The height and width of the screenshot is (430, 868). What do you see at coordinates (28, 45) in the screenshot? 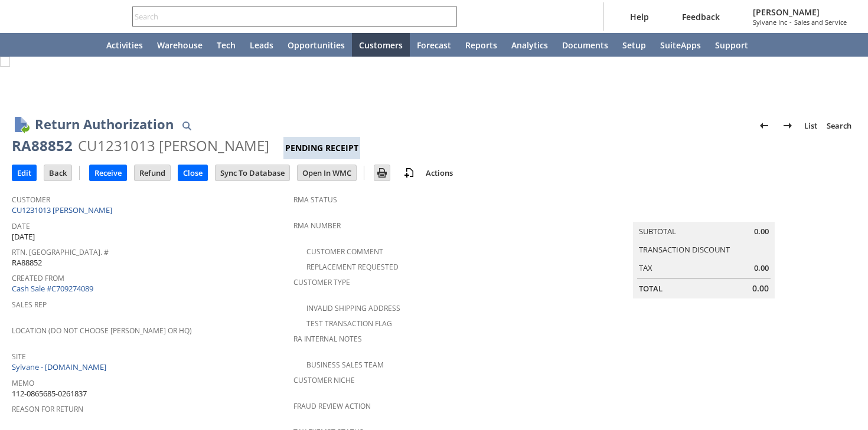
I see `svg: Recent Records` at bounding box center [28, 45].